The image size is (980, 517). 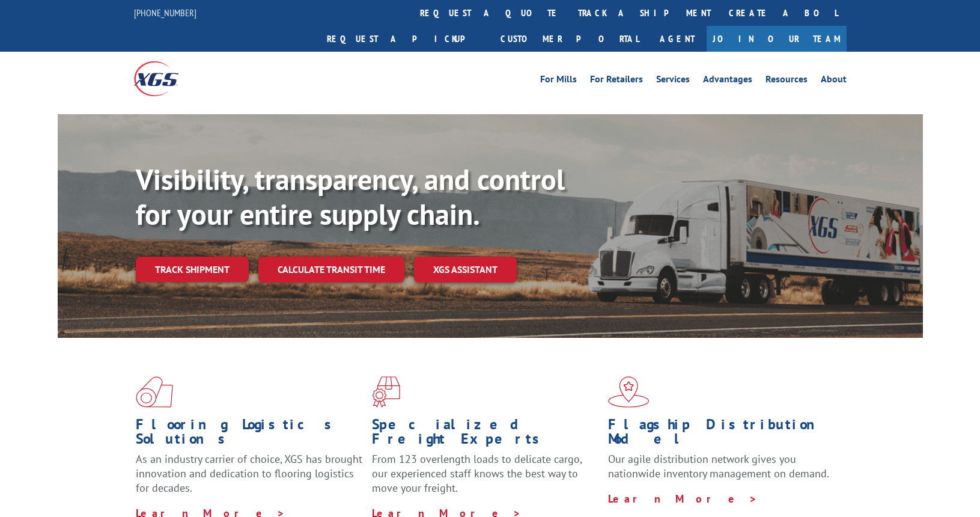 What do you see at coordinates (249, 434) in the screenshot?
I see `h1: Flooring Logistics Solutions` at bounding box center [249, 434].